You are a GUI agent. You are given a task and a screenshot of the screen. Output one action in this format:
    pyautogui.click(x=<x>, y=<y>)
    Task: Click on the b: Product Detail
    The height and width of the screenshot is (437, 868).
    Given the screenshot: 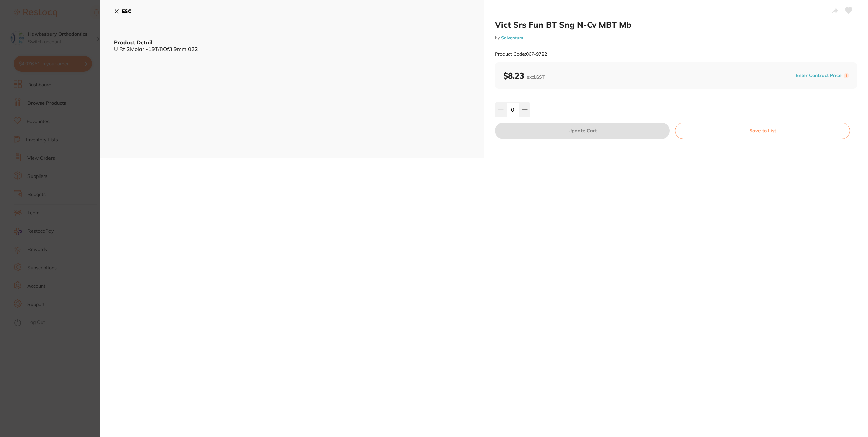 What is the action you would take?
    pyautogui.click(x=133, y=42)
    